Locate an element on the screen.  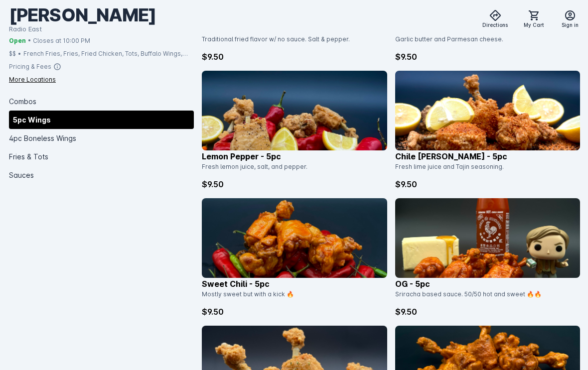
div: Fresh lime juice and Tajin seasoning. is located at coordinates (484, 170).